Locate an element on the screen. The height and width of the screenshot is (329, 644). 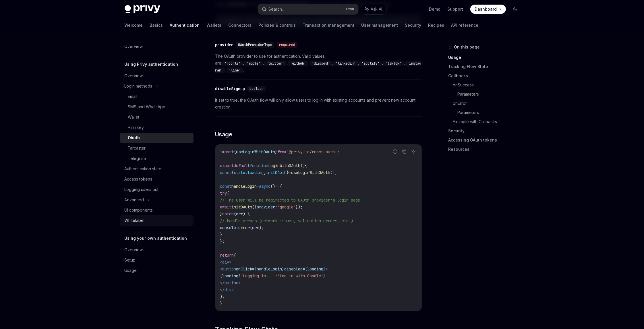
span: err is located at coordinates (239, 214).